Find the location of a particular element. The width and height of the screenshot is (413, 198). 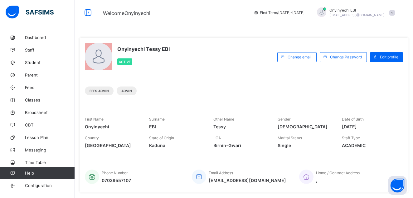

span: Onyinyechi EBI is located at coordinates (357, 10).